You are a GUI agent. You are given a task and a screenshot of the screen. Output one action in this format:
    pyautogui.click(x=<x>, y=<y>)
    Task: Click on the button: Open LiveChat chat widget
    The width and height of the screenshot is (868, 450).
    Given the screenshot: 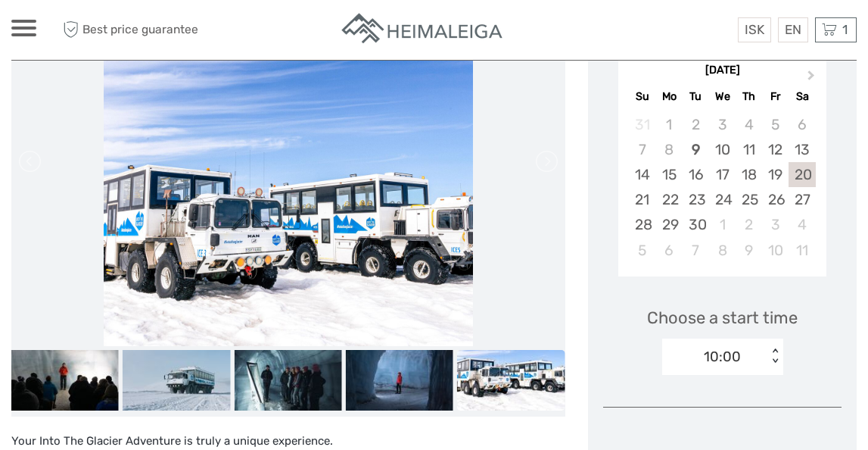 What is the action you would take?
    pyautogui.click(x=183, y=33)
    